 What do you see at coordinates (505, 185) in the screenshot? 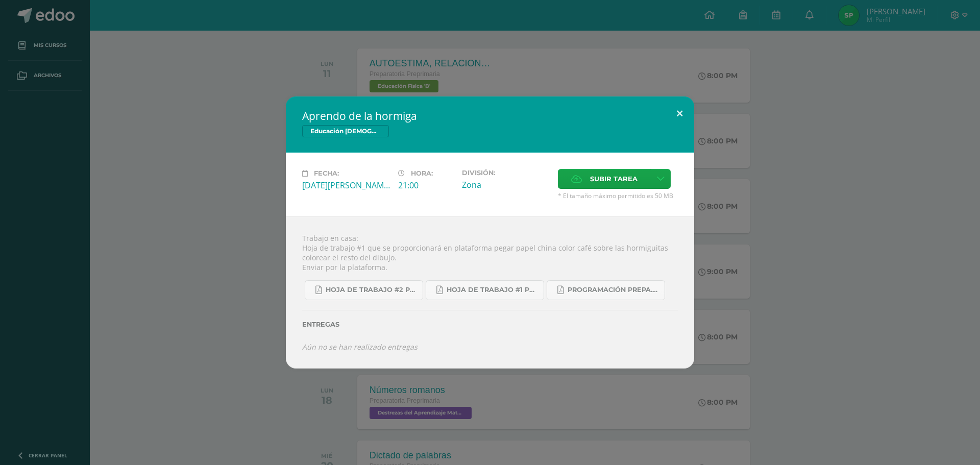
I see `div: Zona` at bounding box center [505, 185].